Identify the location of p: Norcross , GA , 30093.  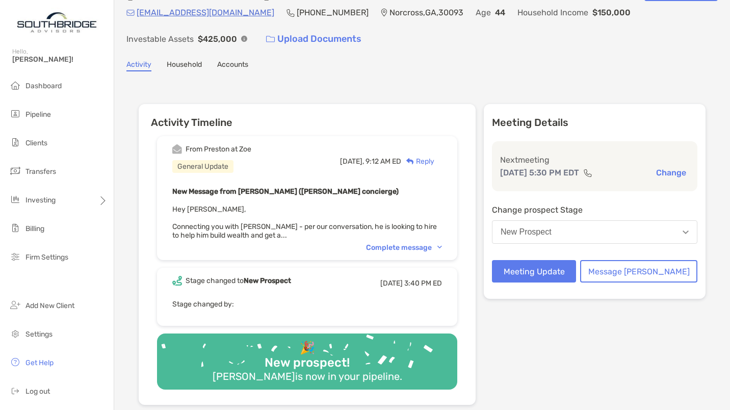
(426, 12).